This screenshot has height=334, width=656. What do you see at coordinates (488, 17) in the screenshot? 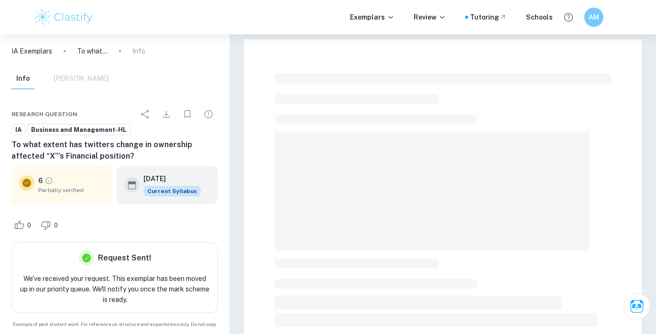
I see `div: Tutoring` at bounding box center [488, 17].